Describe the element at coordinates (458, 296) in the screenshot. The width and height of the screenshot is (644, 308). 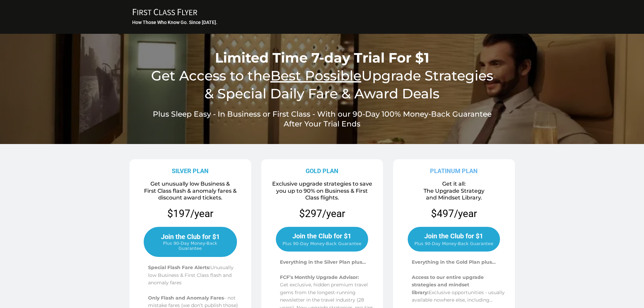
I see `span: Exclusive opportunities - usually available nowhere else, including...` at that location.